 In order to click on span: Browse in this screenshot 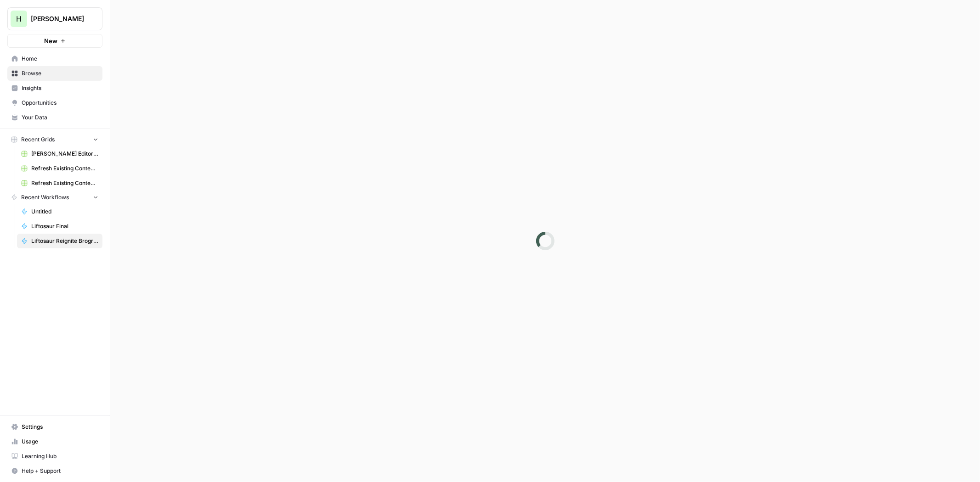, I will do `click(60, 73)`.